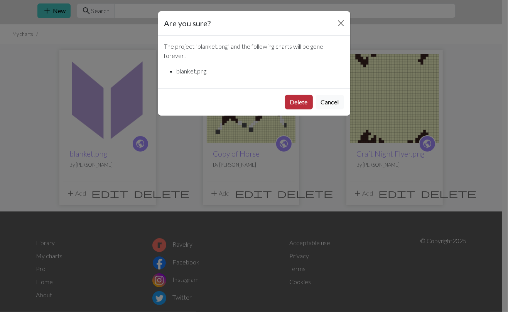 This screenshot has height=312, width=508. Describe the element at coordinates (188, 23) in the screenshot. I see `h5: Are you sure?` at that location.